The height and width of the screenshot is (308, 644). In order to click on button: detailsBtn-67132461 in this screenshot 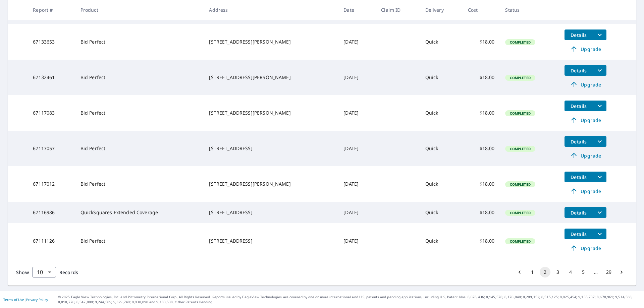, I will do `click(578, 71)`.